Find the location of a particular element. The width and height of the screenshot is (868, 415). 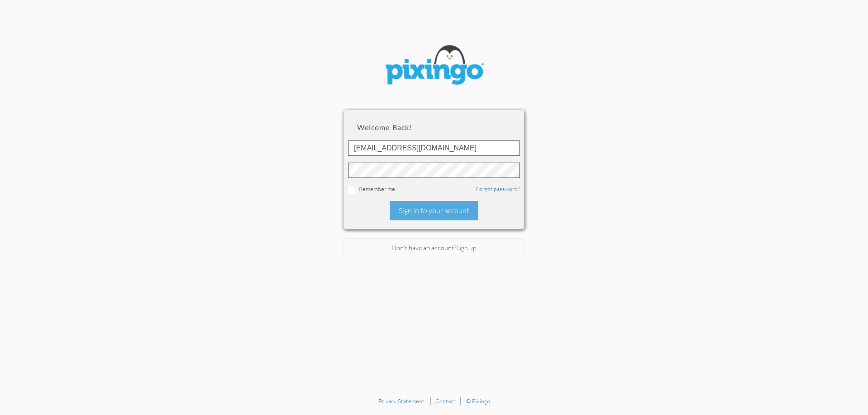

a: © Pixingo is located at coordinates (478, 401).